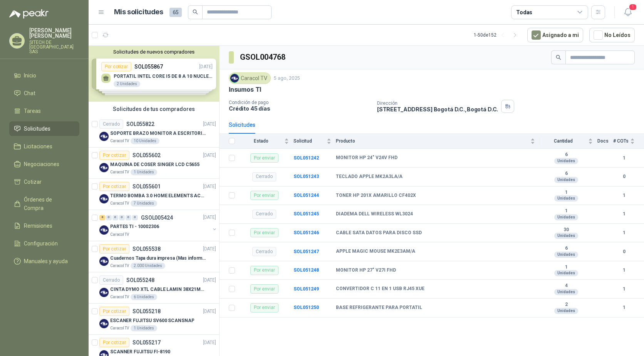 The width and height of the screenshot is (644, 356). I want to click on b: 30, so click(566, 230).